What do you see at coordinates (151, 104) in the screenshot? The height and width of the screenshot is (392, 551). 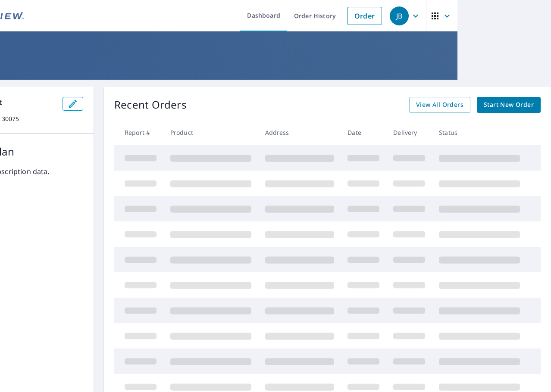 I see `p: Recent Orders` at bounding box center [151, 104].